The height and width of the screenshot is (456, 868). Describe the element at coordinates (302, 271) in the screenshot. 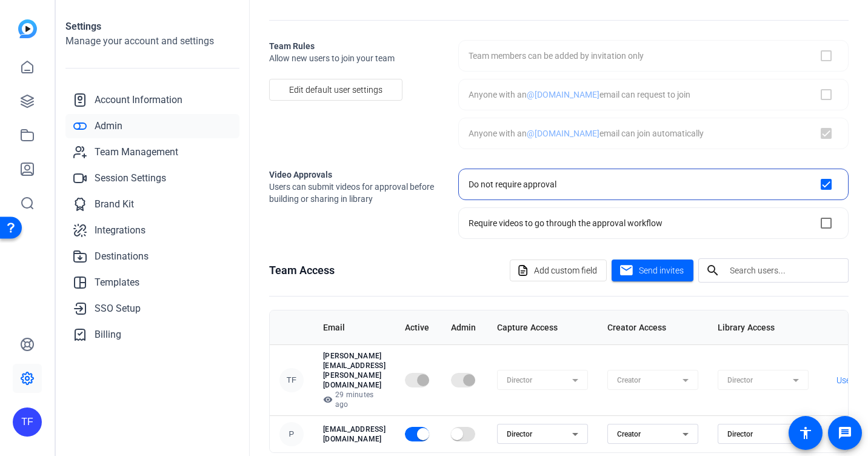

I see `h1: Team Access` at that location.